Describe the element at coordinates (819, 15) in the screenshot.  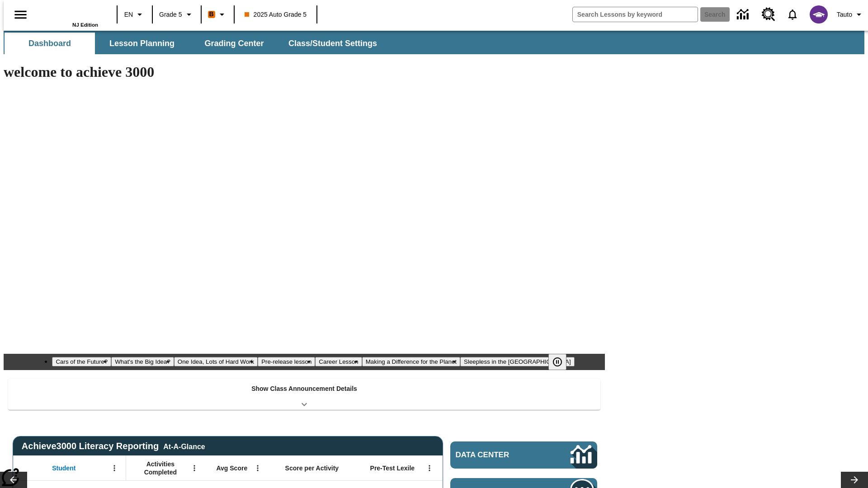
I see `img: avatar image` at that location.